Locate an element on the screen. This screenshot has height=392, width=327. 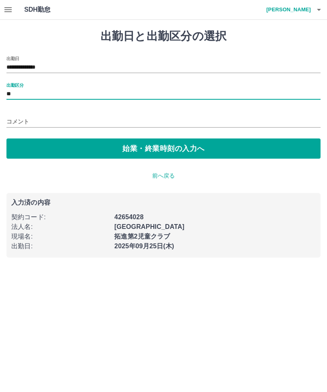
b: 拓進第2児童クラブ is located at coordinates (142, 236).